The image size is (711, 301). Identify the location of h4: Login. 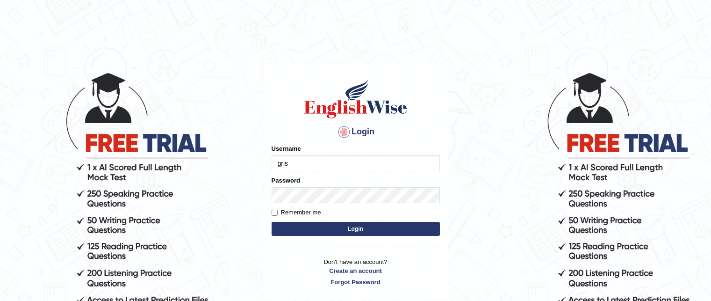
(356, 132).